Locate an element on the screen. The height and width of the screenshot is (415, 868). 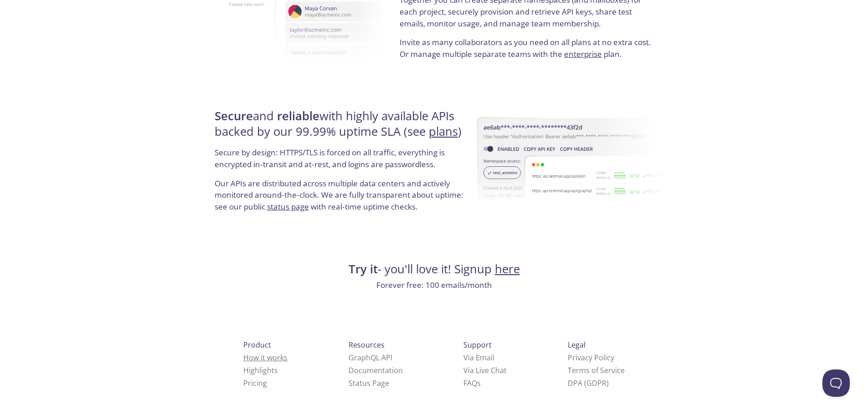
span: Resources is located at coordinates (367, 344).